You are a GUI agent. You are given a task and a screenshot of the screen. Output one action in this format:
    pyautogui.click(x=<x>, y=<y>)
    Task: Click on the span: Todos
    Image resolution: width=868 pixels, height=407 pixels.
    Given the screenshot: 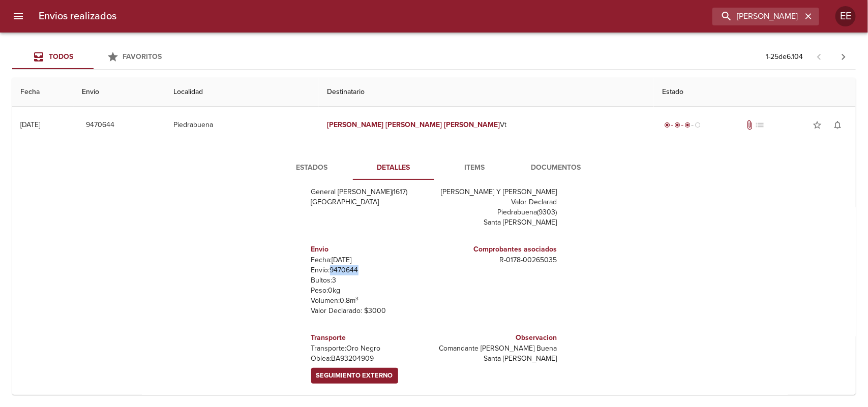 What is the action you would take?
    pyautogui.click(x=61, y=57)
    